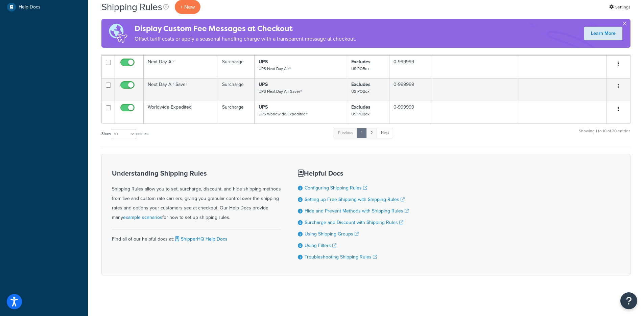  What do you see at coordinates (280, 91) in the screenshot?
I see `small: UPS Next Day Air Saver®` at bounding box center [280, 91].